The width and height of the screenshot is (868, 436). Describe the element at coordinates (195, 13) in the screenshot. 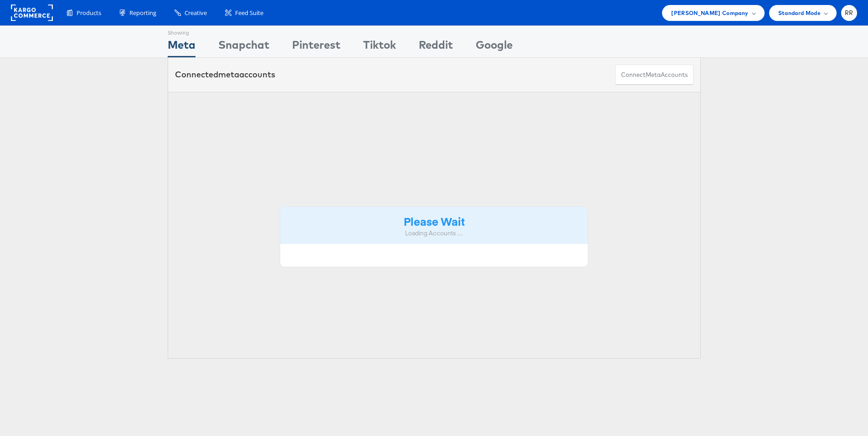

I see `span: Creative` at that location.